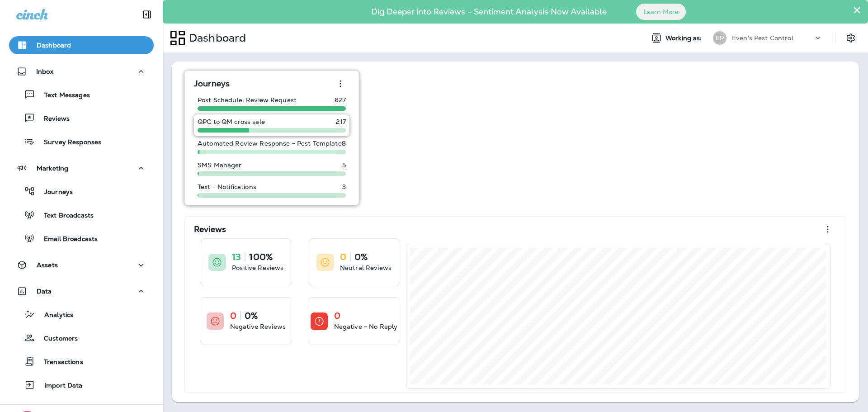 This screenshot has height=412, width=868. I want to click on p: 627, so click(340, 100).